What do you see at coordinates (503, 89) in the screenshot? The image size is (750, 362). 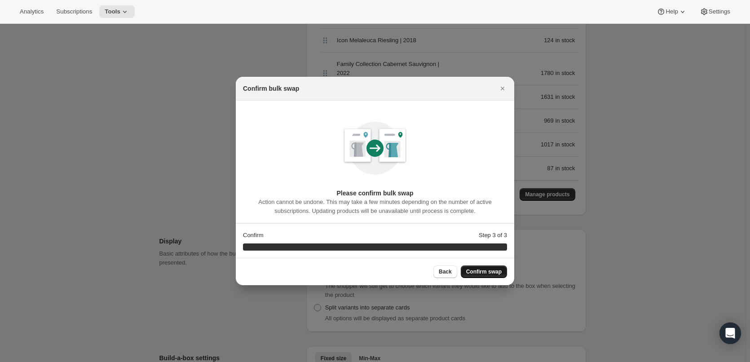 I see `button: Close` at bounding box center [503, 89].